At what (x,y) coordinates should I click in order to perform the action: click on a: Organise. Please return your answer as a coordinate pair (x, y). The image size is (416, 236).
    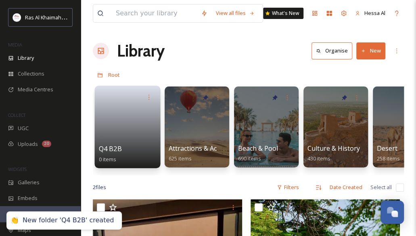
    Looking at the image, I should click on (332, 50).